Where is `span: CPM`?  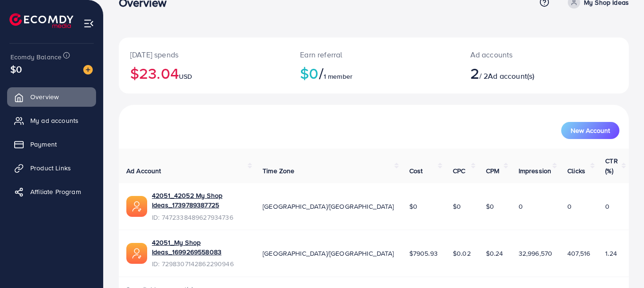 span: CPM is located at coordinates (493, 170).